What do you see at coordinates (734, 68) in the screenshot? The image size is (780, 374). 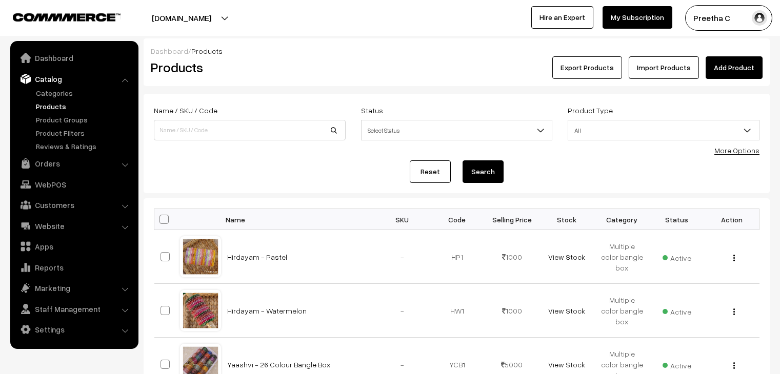 I see `a: Add Product` at bounding box center [734, 68].